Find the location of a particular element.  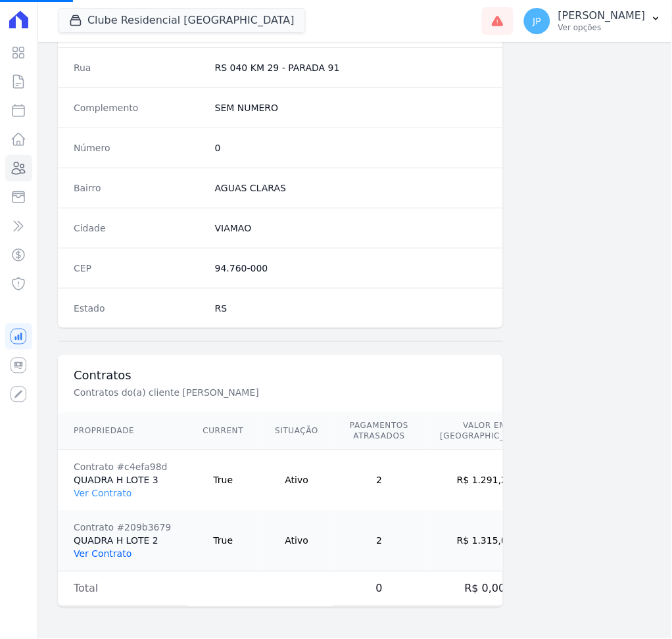

dt: Cidade is located at coordinates (138, 228).